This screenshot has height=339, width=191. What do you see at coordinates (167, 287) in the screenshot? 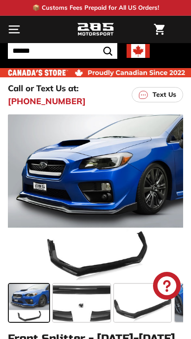
I see `inbox-online-store-chat: Shopify online store chat` at bounding box center [167, 287].